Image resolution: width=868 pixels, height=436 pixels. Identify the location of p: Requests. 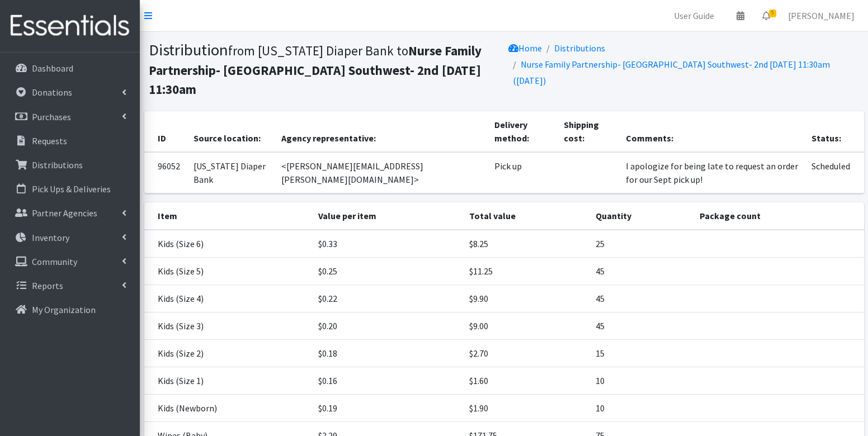
(49, 141).